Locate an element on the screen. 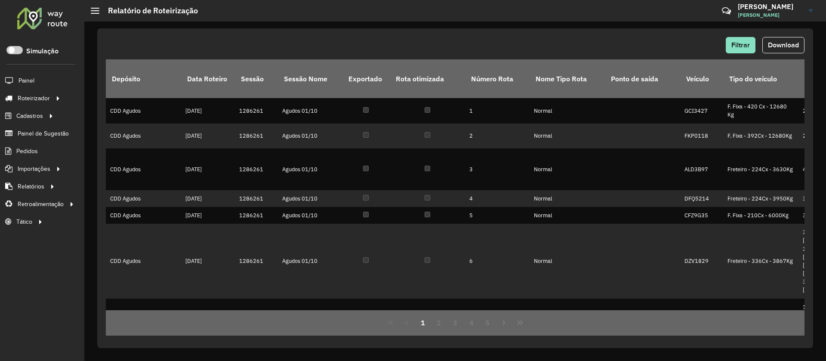 This screenshot has height=361, width=826. th: Depósito is located at coordinates (143, 79).